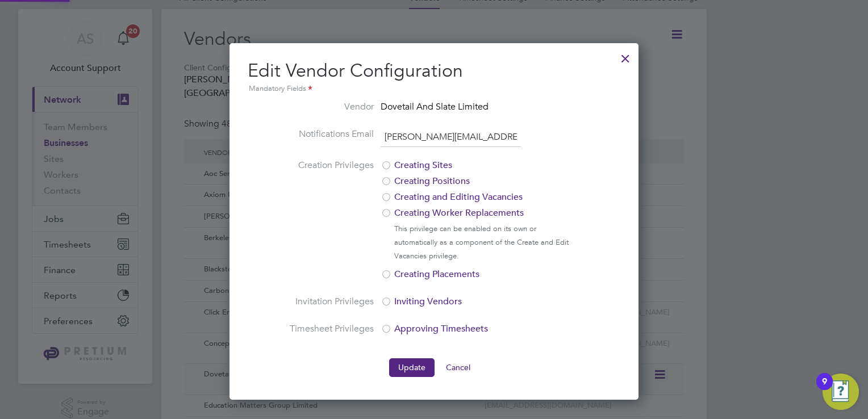 The height and width of the screenshot is (419, 868). I want to click on label: Approving Timesheets, so click(475, 329).